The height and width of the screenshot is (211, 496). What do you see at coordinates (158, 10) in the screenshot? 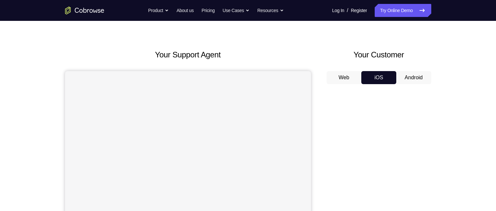
I see `button: Product` at bounding box center [158, 10].